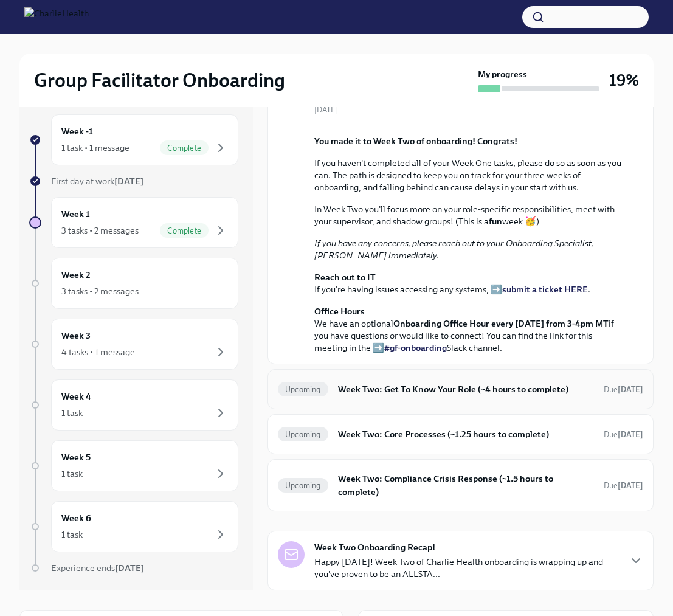 The height and width of the screenshot is (616, 673). Describe the element at coordinates (134, 527) in the screenshot. I see `a: Week 61 task` at that location.